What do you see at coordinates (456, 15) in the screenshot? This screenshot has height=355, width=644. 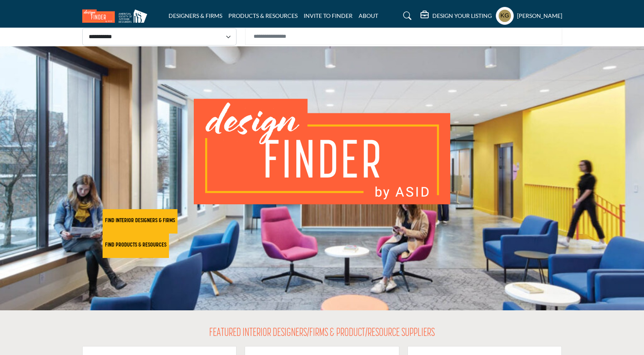 I see `div: DESIGN YOUR LISTING` at bounding box center [456, 15].